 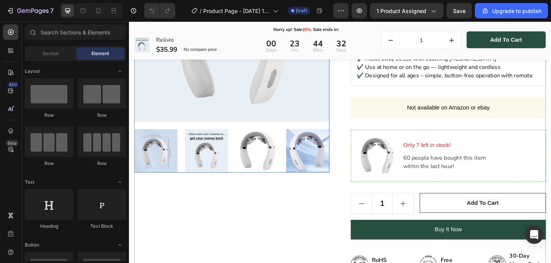 I want to click on span: ✔️ Designed for all ages – simple, button-free operation with remote, so click(x=343, y=59).